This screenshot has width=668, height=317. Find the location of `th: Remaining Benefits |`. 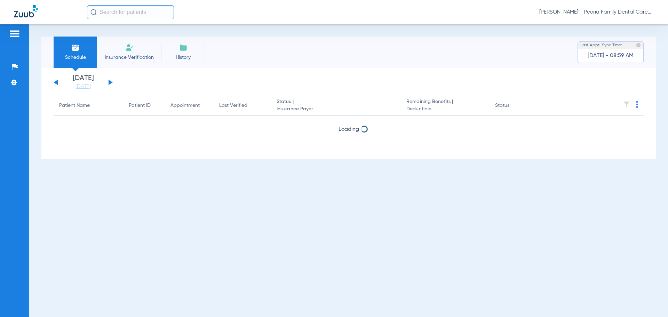

th: Remaining Benefits | is located at coordinates (445, 106).